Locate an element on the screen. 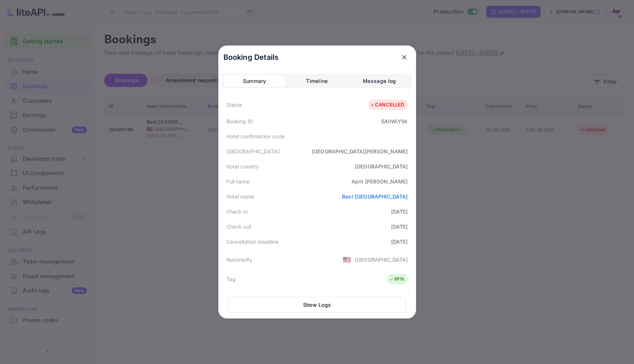  div: Hotel country is located at coordinates (243, 166).